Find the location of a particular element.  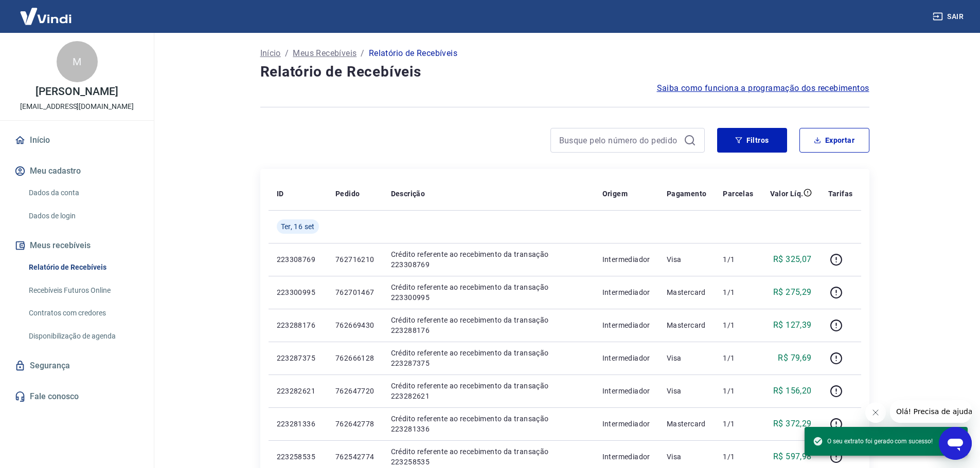

p: Descrição is located at coordinates (408, 194).